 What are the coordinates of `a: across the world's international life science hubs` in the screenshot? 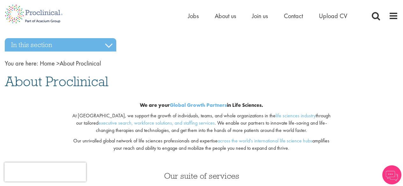 It's located at (265, 141).